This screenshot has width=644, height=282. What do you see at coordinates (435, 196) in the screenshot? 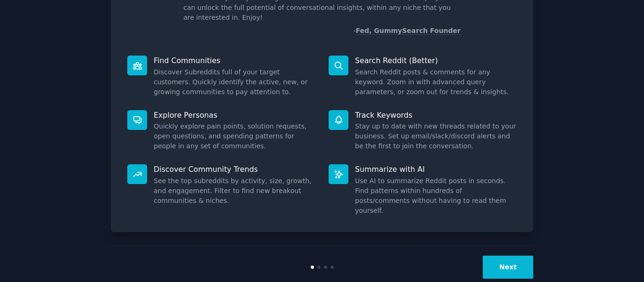
I see `dd: Use AI to summarize Reddit posts in seconds. Find patterns within hundreds of posts/comments with...` at bounding box center [435, 196].